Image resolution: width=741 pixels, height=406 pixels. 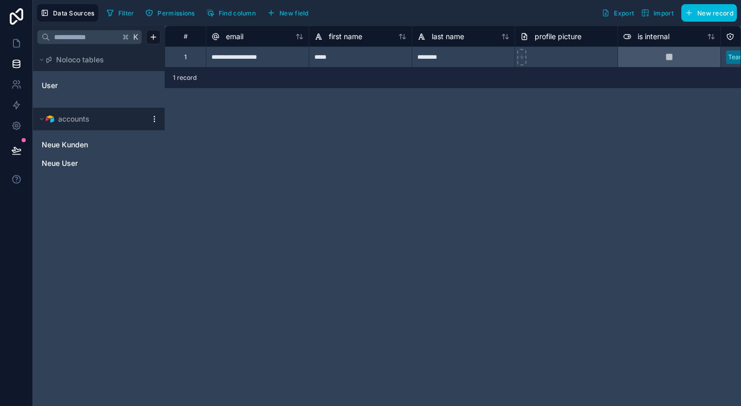 What do you see at coordinates (50, 119) in the screenshot?
I see `img: Airtable Logo` at bounding box center [50, 119].